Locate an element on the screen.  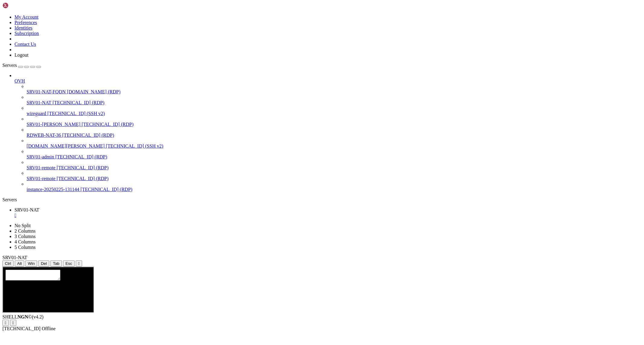
a: Subscription is located at coordinates (27, 33).